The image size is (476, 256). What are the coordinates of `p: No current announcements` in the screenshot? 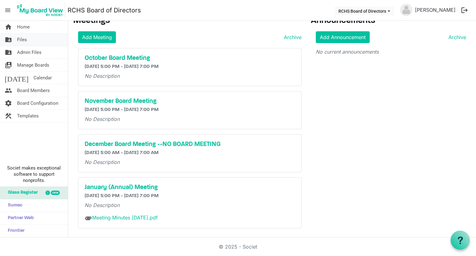 It's located at (391, 52).